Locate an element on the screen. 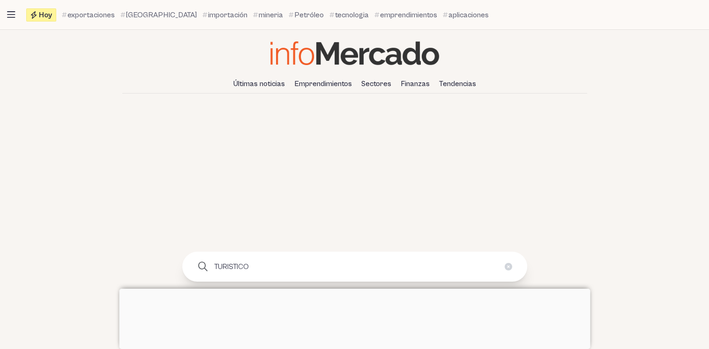 The image size is (709, 349). span: mineria is located at coordinates (271, 15).